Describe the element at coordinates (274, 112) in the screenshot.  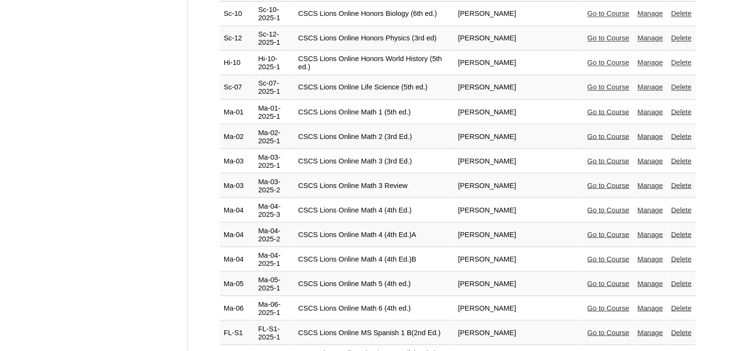
I see `td: Ma-01-2025-1` at that location.